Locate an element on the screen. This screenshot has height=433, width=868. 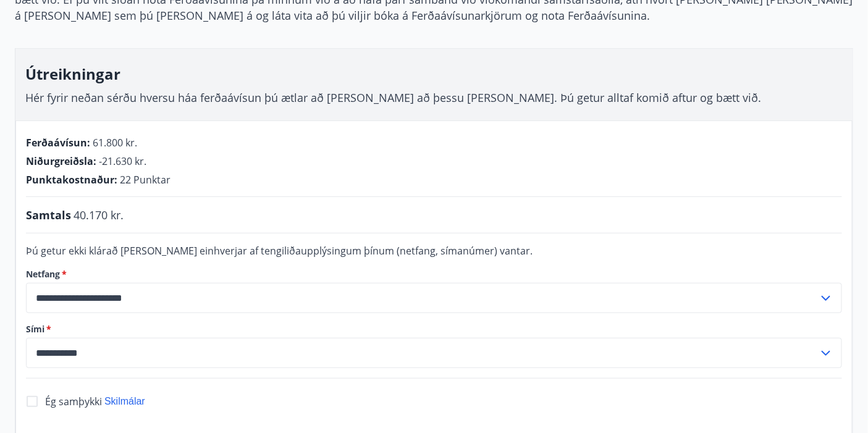
span: Ferðaávísun : is located at coordinates (58, 142).